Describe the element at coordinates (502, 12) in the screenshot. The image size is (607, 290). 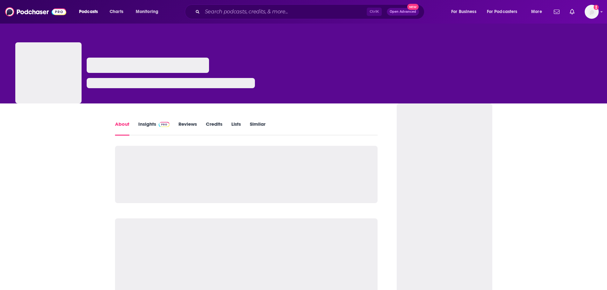
I see `span: For Podcasters` at that location.